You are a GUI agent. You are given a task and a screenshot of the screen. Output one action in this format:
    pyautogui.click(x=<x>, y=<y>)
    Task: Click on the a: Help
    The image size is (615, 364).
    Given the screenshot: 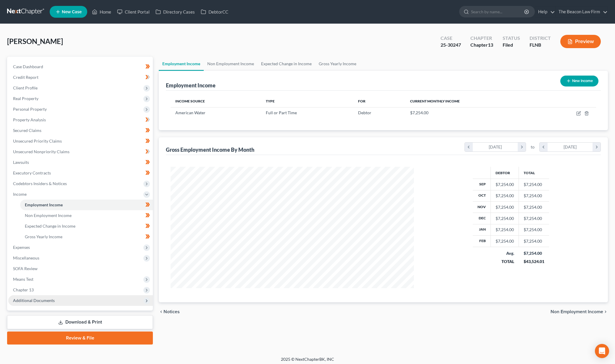 What is the action you would take?
    pyautogui.click(x=545, y=12)
    